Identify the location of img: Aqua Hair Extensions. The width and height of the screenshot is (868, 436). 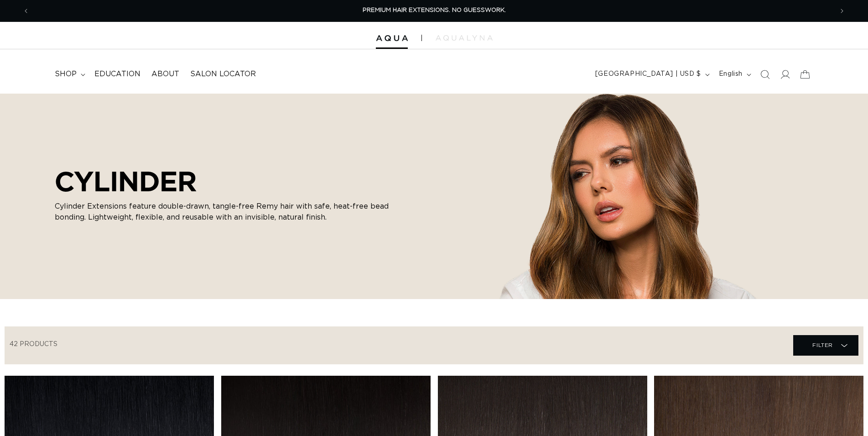
(392, 38).